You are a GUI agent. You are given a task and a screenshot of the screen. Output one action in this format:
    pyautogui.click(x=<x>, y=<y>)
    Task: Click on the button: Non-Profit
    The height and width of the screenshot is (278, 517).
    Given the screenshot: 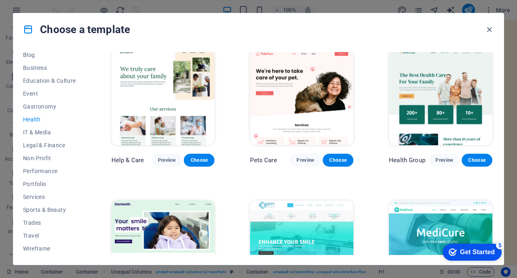 What is the action you would take?
    pyautogui.click(x=49, y=158)
    